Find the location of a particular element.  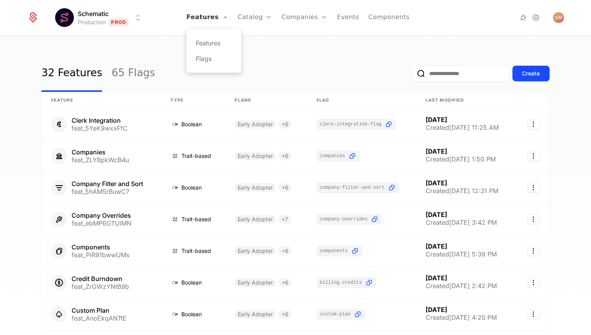

th: Feature is located at coordinates (101, 100).